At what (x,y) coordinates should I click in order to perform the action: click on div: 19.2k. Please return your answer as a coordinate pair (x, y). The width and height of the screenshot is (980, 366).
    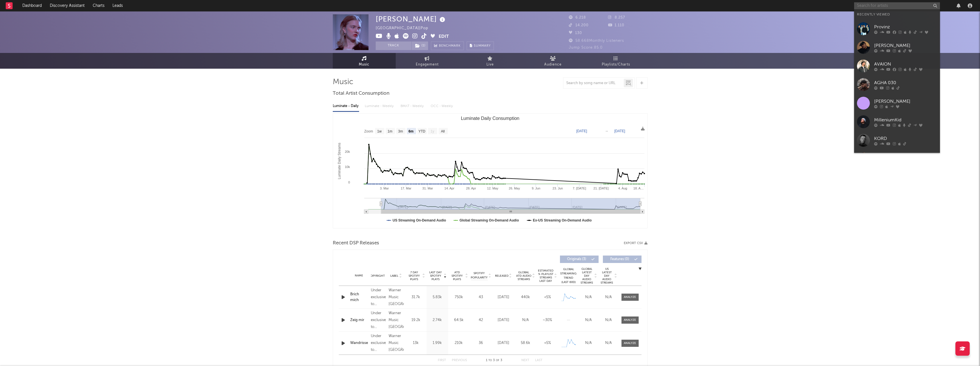
    Looking at the image, I should click on (415, 320).